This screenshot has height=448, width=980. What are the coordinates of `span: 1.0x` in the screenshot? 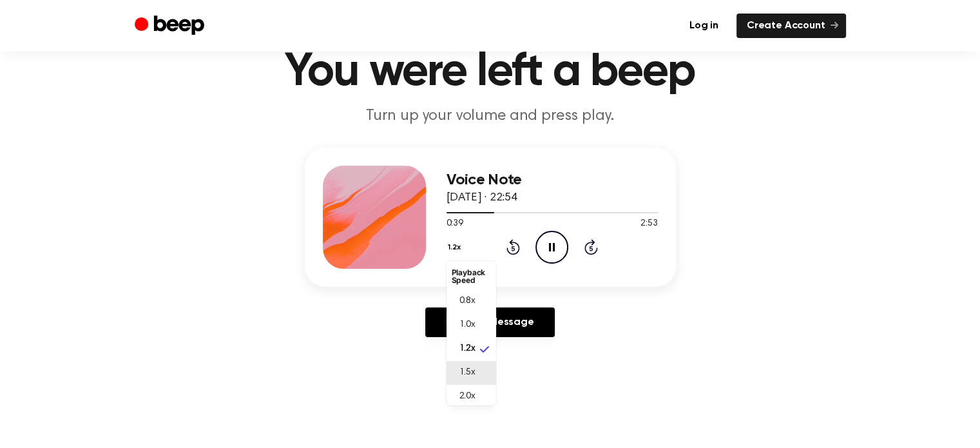 It's located at (468, 325).